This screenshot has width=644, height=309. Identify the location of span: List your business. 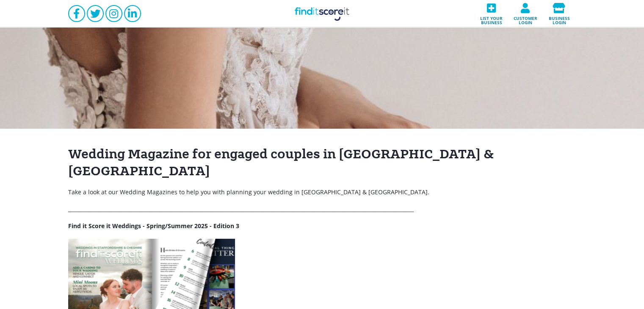
(491, 18).